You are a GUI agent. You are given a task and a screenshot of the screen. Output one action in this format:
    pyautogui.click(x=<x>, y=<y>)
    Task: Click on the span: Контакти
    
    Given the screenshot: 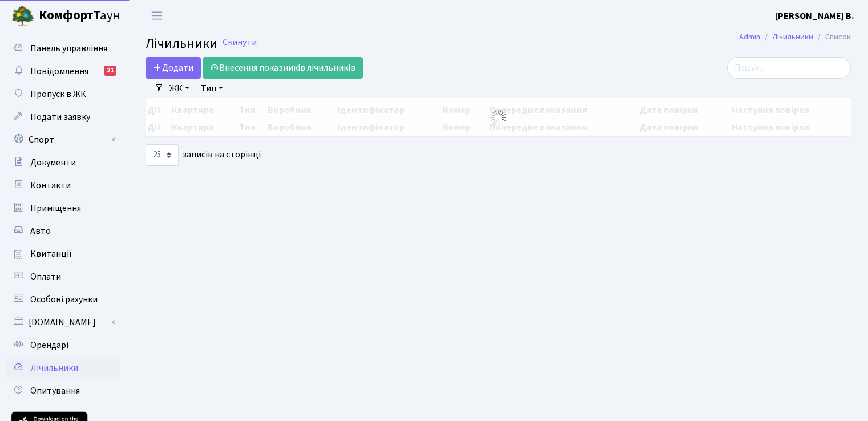 What is the action you would take?
    pyautogui.click(x=50, y=186)
    